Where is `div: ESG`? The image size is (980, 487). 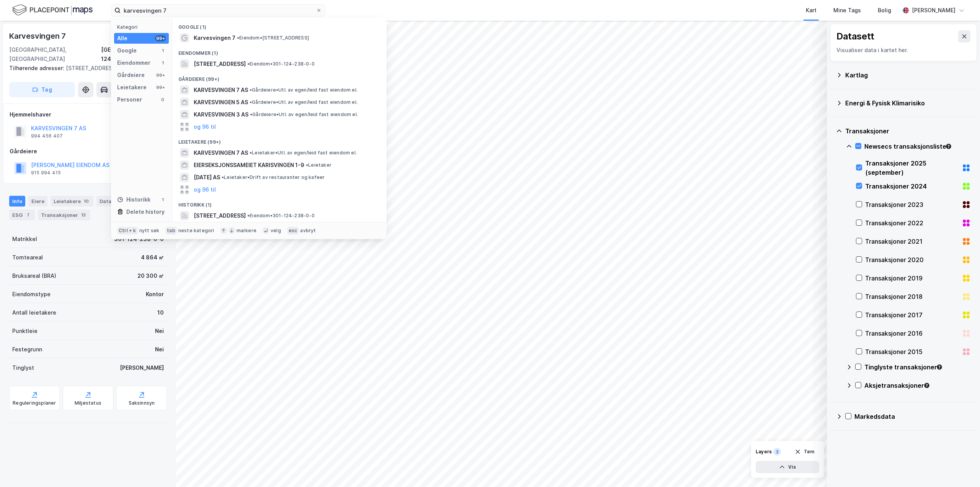
div: ESG is located at coordinates (22, 215).